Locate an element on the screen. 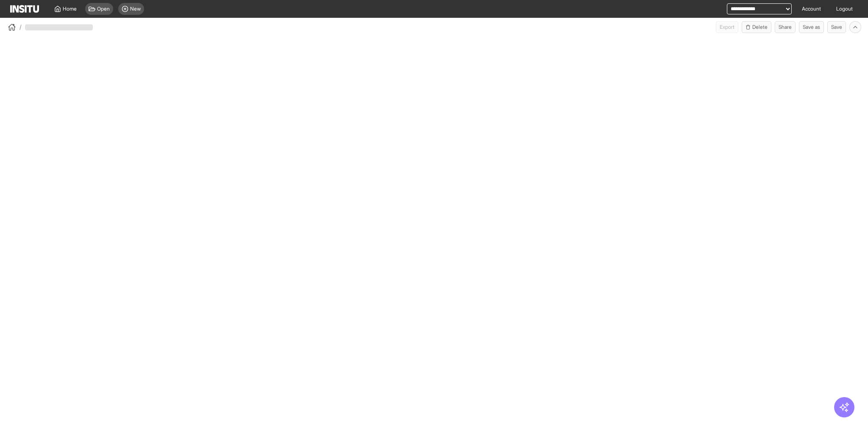 The width and height of the screenshot is (868, 431). button: Export is located at coordinates (727, 27).